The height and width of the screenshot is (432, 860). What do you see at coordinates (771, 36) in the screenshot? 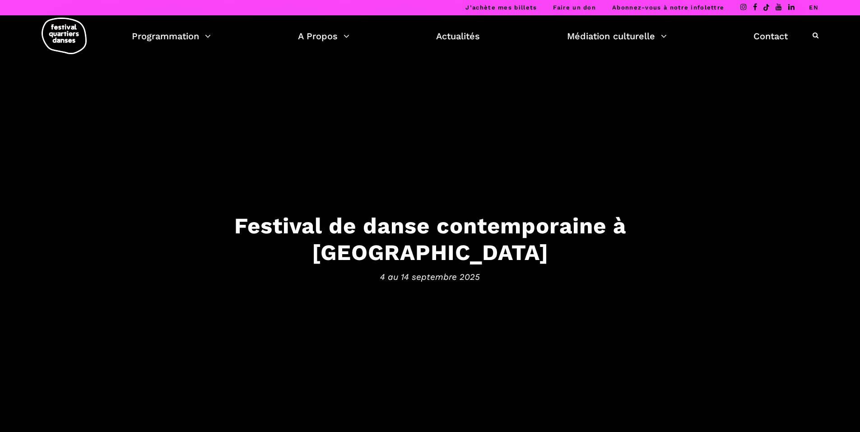
I see `a: Contact` at bounding box center [771, 36].